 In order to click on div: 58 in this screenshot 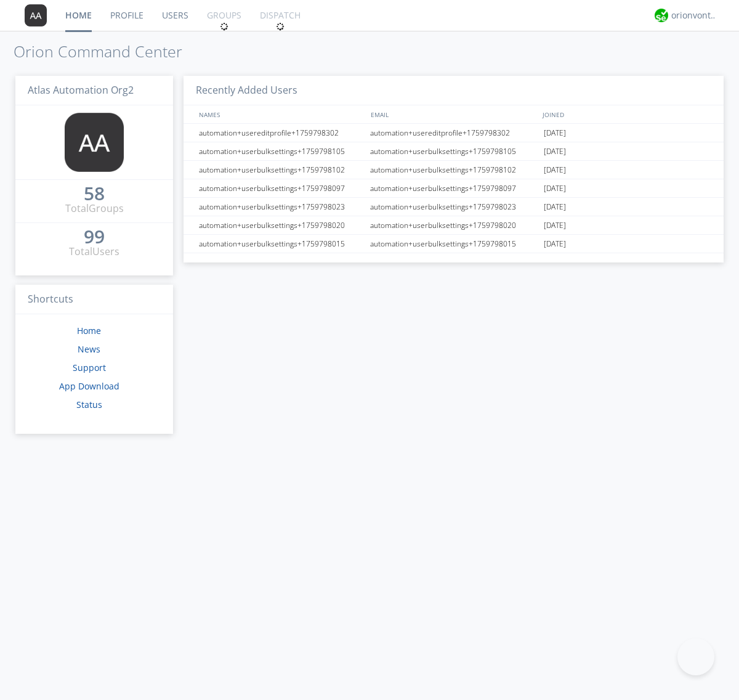, I will do `click(94, 193)`.